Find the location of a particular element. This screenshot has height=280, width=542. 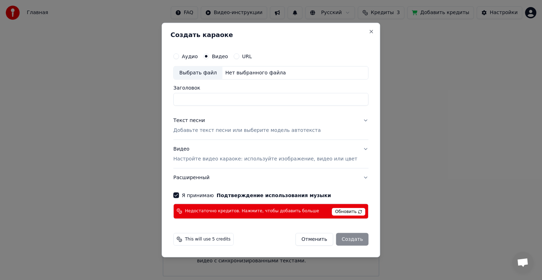

button: Текст песниДобавьте текст песни или выберите модель автотекста is located at coordinates (270, 126).